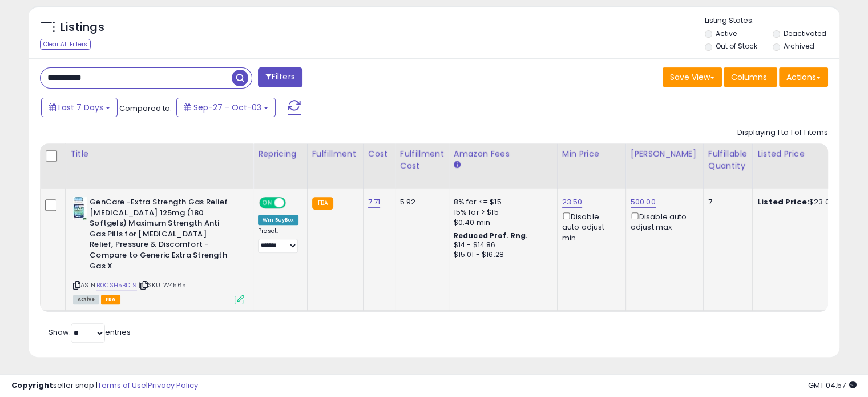 This screenshot has width=868, height=397. What do you see at coordinates (90, 332) in the screenshot?
I see `span: Show: entries` at bounding box center [90, 332].